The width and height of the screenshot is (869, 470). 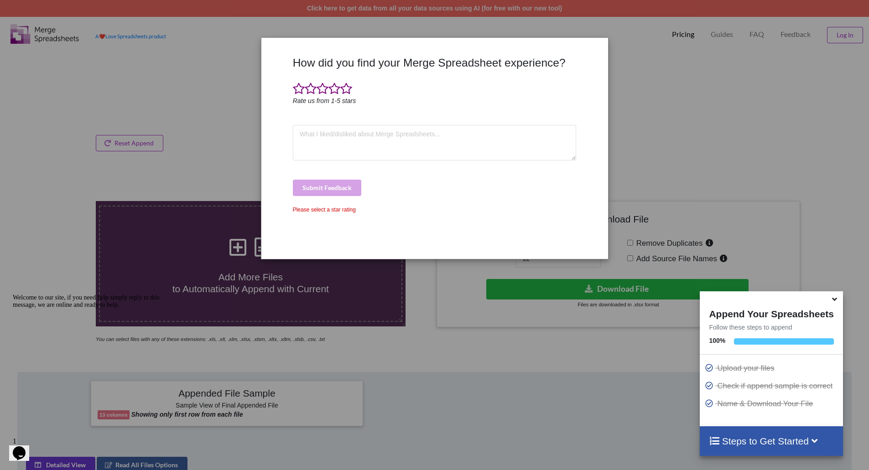 What do you see at coordinates (86, 11) in the screenshot?
I see `div: Welcome to our site, if you need help simply reply to this message, we are online and ready to help.` at bounding box center [86, 11].